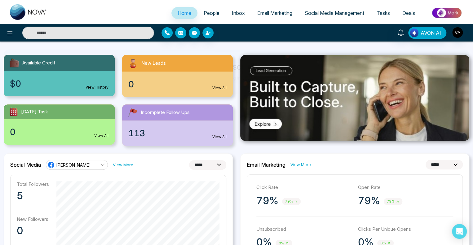 This screenshot has height=245, width=473. I want to click on button: AVON AI, so click(427, 33).